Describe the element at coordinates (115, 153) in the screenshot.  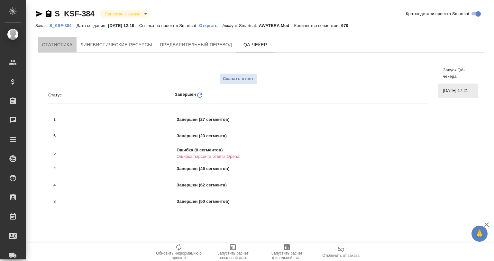
I see `p: 5` at that location.